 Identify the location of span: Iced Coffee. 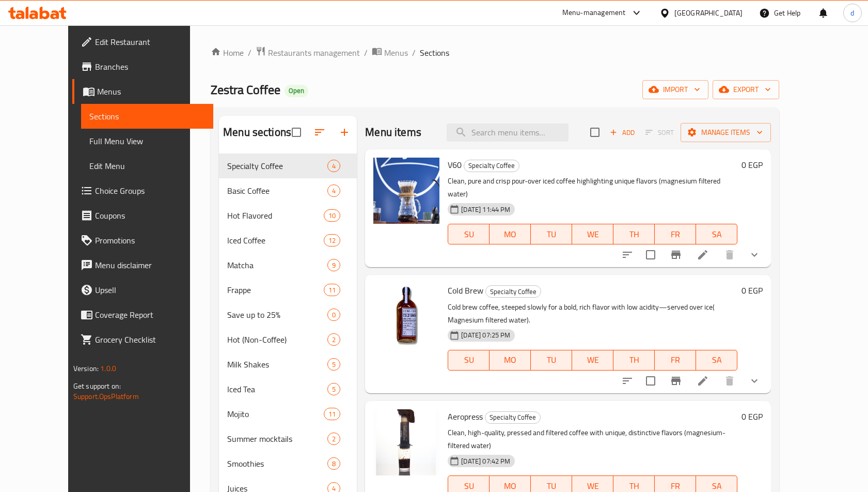
(275, 241).